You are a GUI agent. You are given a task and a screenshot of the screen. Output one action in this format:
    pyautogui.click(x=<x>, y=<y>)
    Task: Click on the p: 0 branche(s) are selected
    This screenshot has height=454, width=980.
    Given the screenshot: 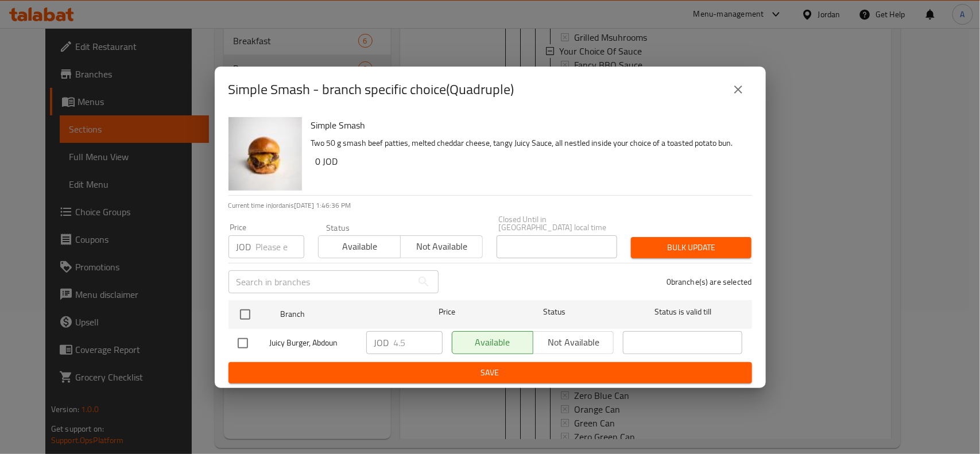 What is the action you would take?
    pyautogui.click(x=709, y=281)
    